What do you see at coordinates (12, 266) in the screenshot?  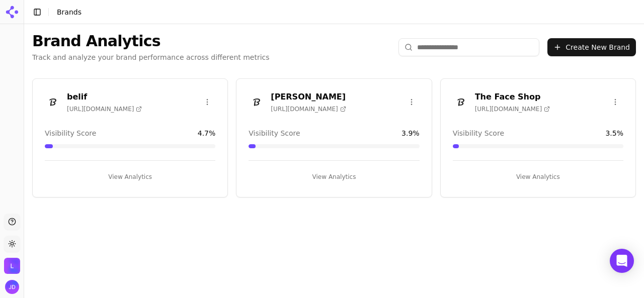 I see `img: LG H&H` at bounding box center [12, 266].